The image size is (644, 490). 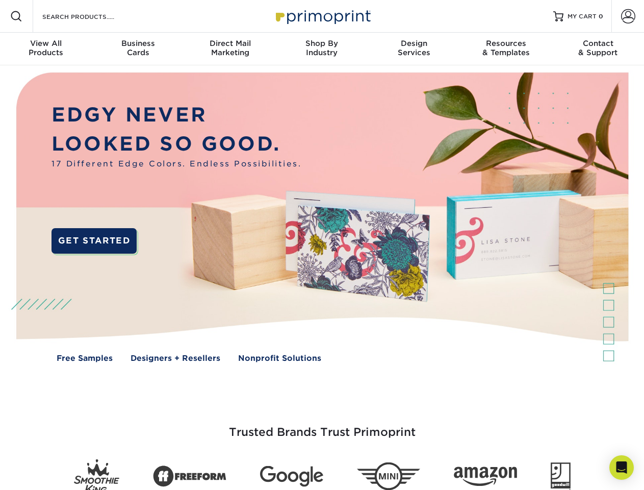 I want to click on div: & Templates, so click(x=506, y=48).